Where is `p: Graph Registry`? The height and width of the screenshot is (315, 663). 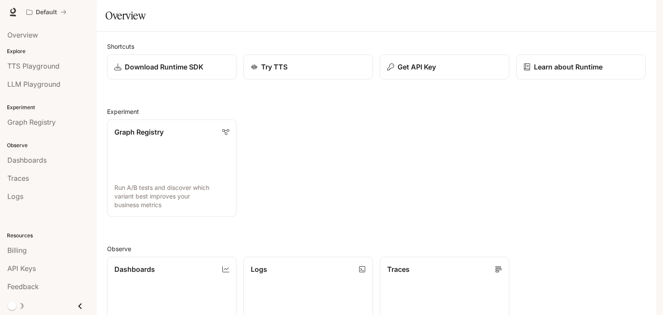 p: Graph Registry is located at coordinates (139, 132).